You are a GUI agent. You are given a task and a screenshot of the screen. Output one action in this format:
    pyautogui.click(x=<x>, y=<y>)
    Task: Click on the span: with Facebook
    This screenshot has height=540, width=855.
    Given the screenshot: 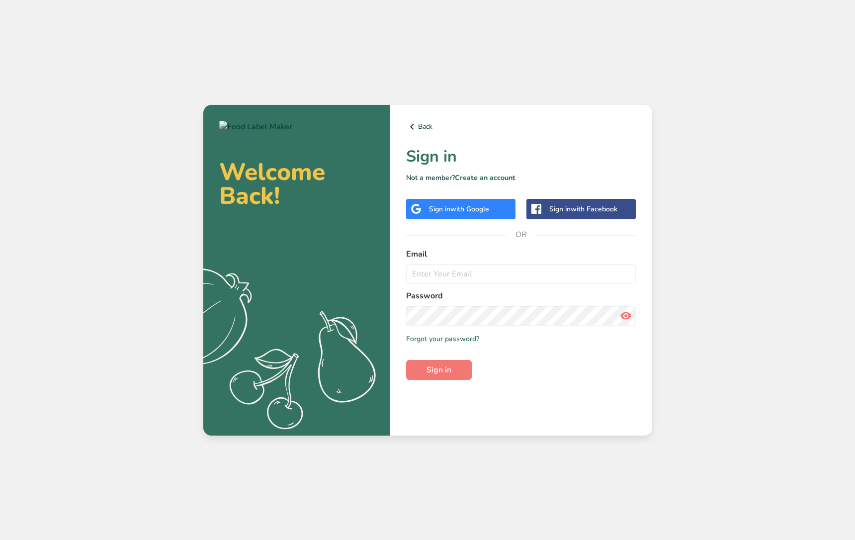 What is the action you would take?
    pyautogui.click(x=594, y=209)
    